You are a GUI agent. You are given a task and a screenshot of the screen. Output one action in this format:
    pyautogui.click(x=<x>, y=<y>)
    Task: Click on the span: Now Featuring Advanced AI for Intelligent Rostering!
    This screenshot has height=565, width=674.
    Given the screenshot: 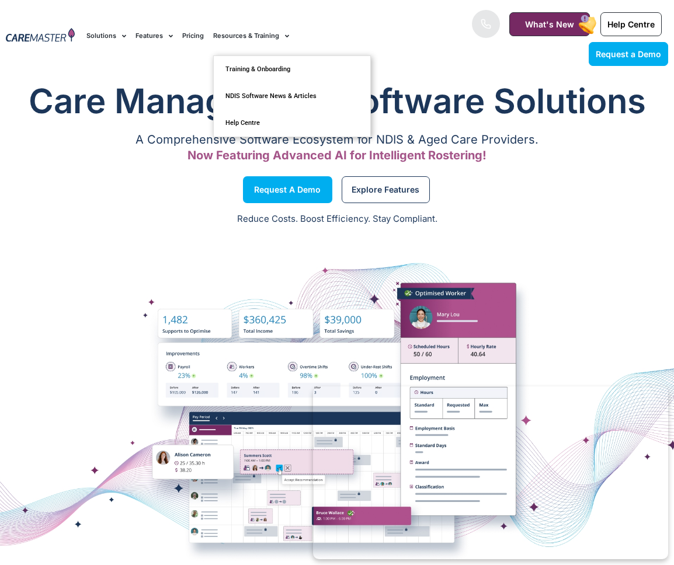 What is the action you would take?
    pyautogui.click(x=337, y=155)
    